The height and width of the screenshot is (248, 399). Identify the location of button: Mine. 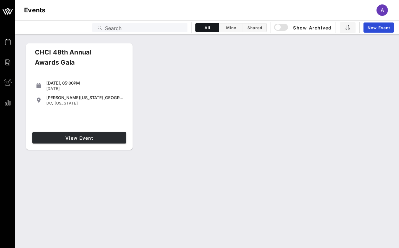
(231, 28).